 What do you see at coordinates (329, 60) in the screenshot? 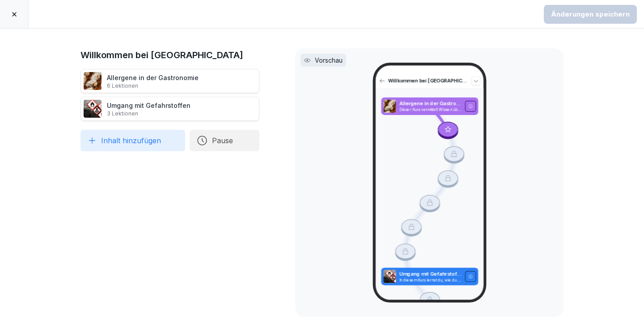
I see `p: Vorschau` at bounding box center [329, 60].